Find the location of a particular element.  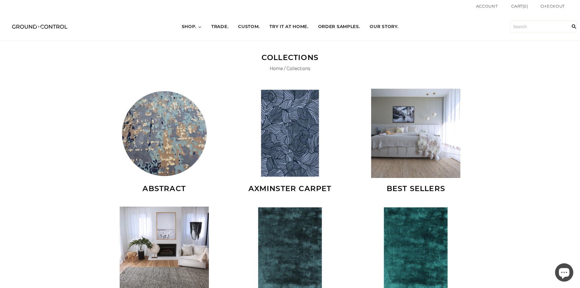

img: AXMINSTER CARPET is located at coordinates (290, 133).